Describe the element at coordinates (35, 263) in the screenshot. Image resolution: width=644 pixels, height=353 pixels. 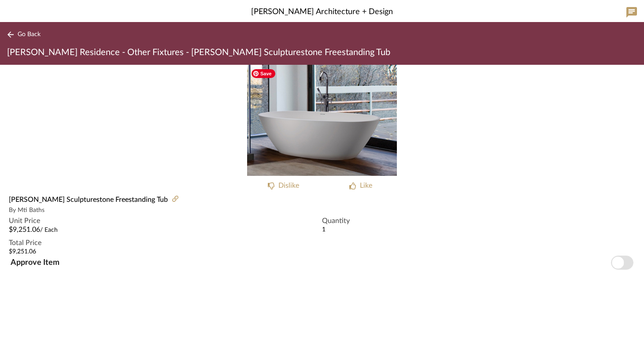
I see `span: Approve Item` at that location.